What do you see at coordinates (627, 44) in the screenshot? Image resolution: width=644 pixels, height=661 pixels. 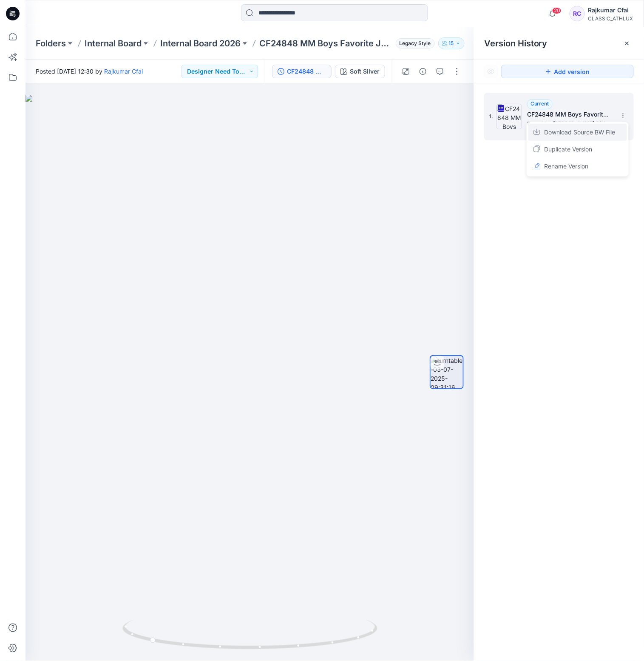 I see `button: Close` at bounding box center [627, 44].